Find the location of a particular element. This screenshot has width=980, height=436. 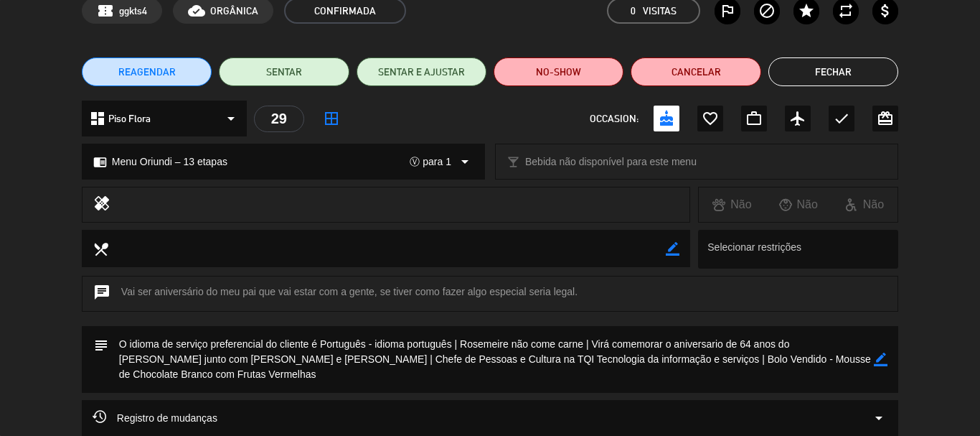

button: SENTAR E AJUSTAR is located at coordinates (421, 71).